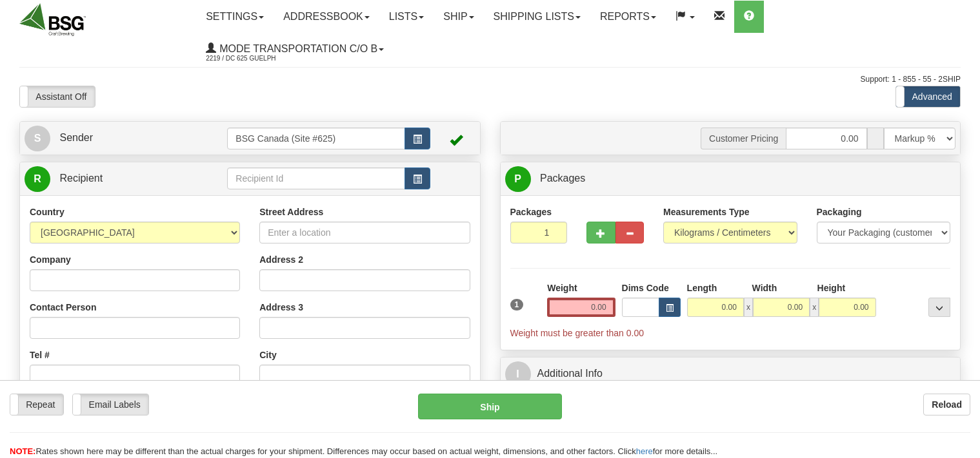 The height and width of the screenshot is (458, 980). I want to click on span: I, so click(518, 374).